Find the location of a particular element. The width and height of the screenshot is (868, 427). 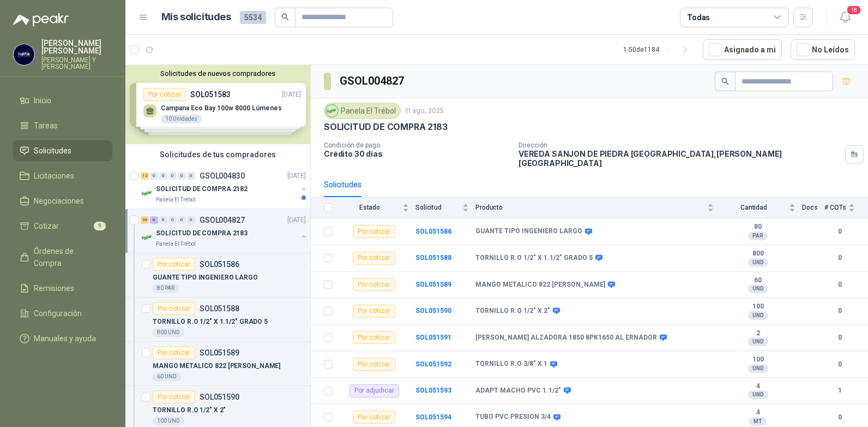

a: Configuración is located at coordinates (63, 313).